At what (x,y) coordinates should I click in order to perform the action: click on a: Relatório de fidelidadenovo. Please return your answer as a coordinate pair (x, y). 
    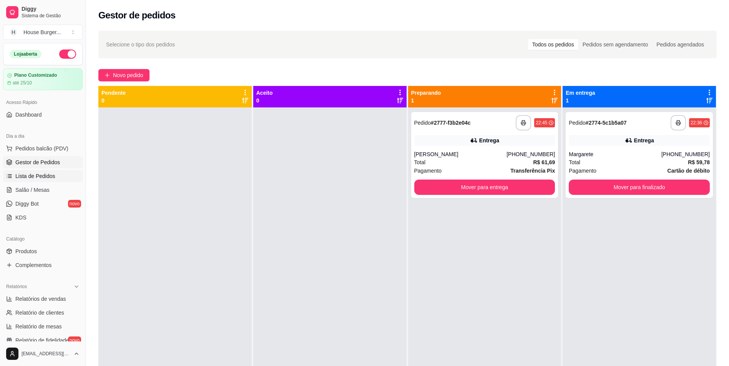
    Looking at the image, I should click on (43, 341).